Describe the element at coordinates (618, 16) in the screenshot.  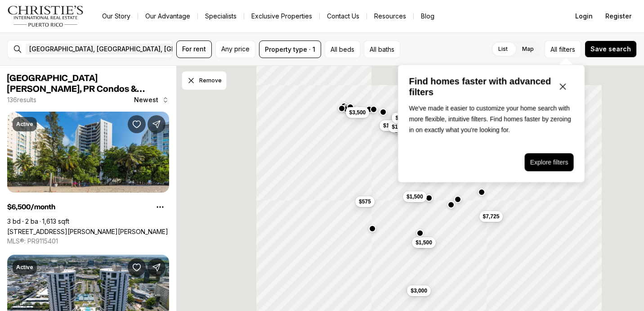
I see `span: Register` at that location.